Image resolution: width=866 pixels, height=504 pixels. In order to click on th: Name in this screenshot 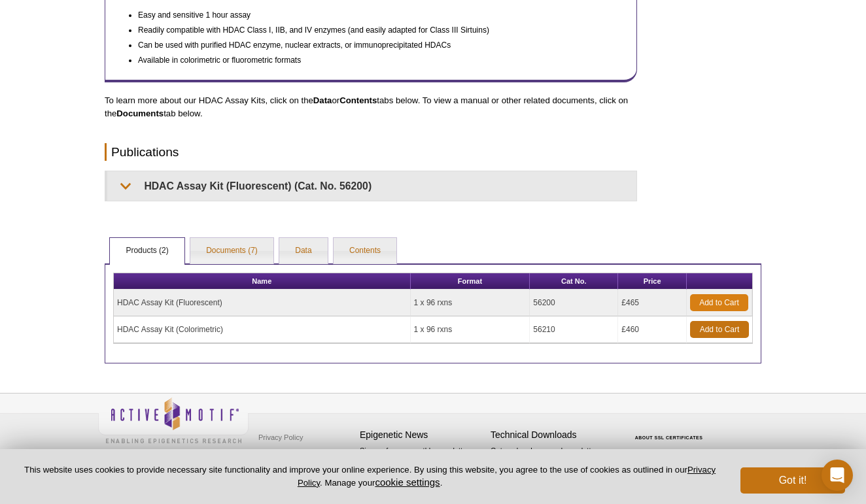, I will do `click(263, 282)`.